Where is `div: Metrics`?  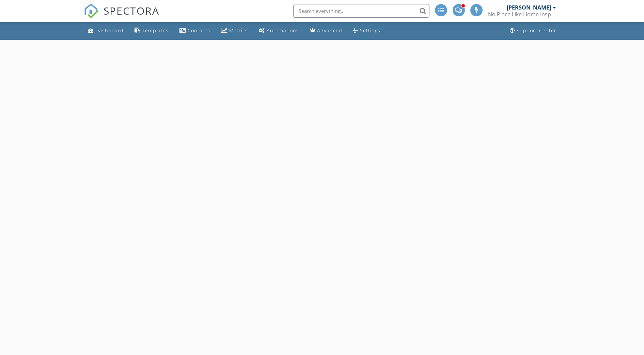 div: Metrics is located at coordinates (238, 30).